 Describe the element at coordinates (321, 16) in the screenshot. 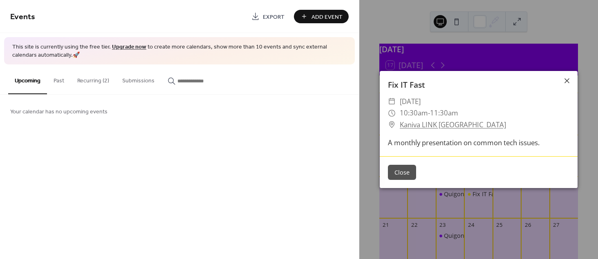

I see `a: Add Event` at that location.